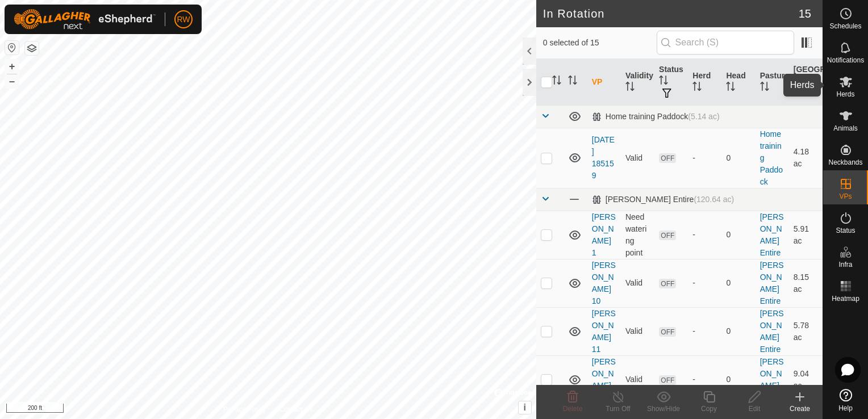  What do you see at coordinates (805, 234) in the screenshot?
I see `td: 5.91 ac` at bounding box center [805, 234].